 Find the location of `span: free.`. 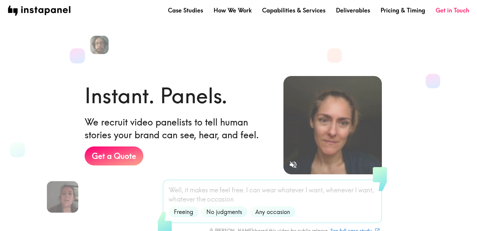

span: free. is located at coordinates (238, 190).